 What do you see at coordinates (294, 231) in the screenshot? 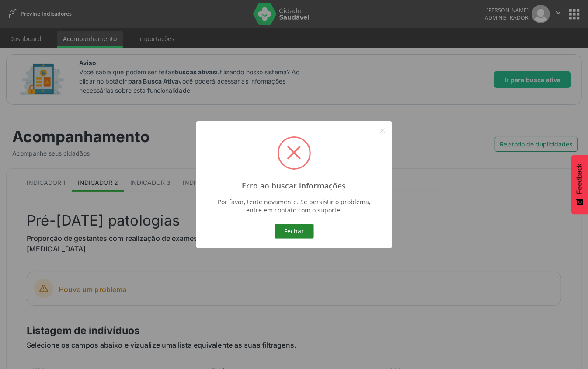
I see `button: Fechar` at bounding box center [294, 231].